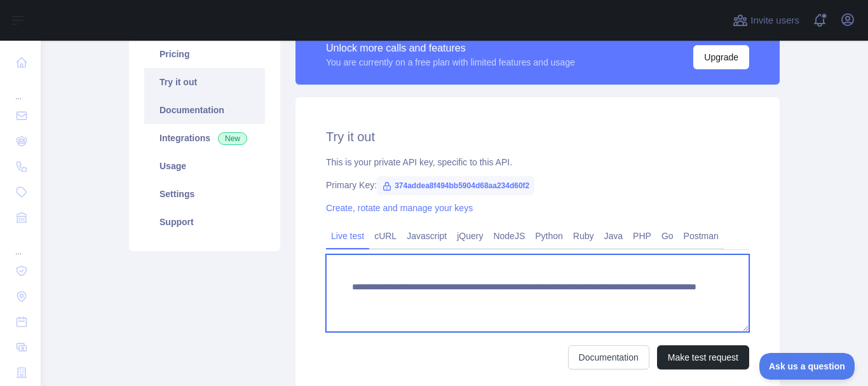 This screenshot has width=868, height=386. Describe the element at coordinates (701, 236) in the screenshot. I see `a: Postman` at that location.